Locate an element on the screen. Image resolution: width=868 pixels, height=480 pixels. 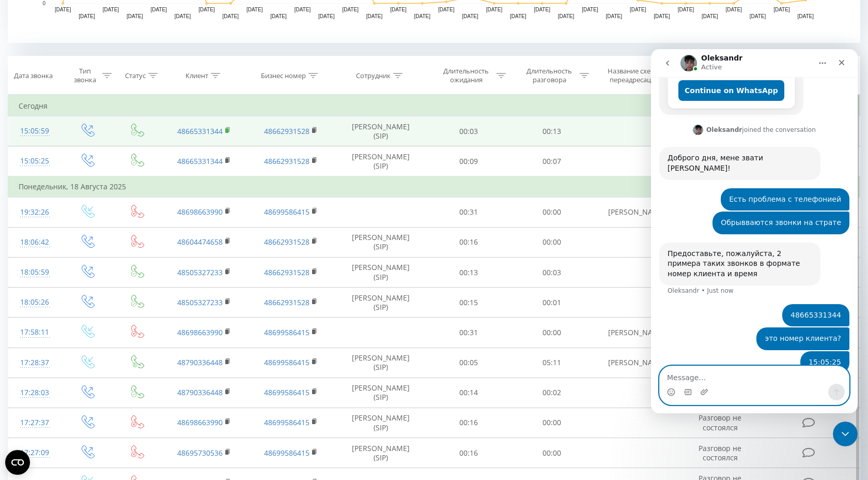
div: 15:05:59 is located at coordinates (35, 131).